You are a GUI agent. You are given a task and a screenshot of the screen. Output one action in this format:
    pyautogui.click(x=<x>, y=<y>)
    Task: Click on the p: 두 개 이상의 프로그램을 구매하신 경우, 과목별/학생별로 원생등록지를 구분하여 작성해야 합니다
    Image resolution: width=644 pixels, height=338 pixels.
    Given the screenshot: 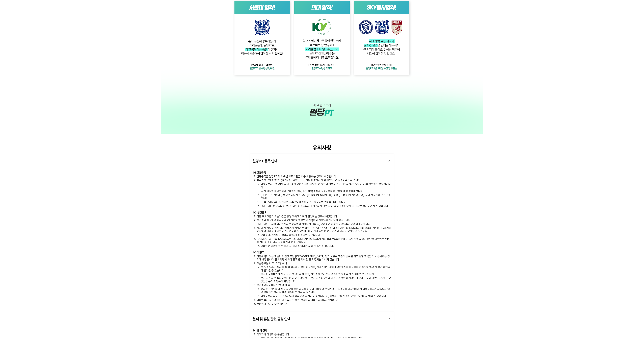 What is the action you would take?
    pyautogui.click(x=326, y=191)
    